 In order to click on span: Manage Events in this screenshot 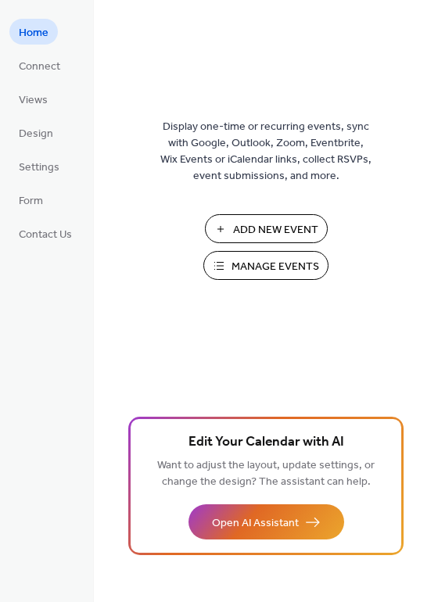, I will do `click(275, 267)`.